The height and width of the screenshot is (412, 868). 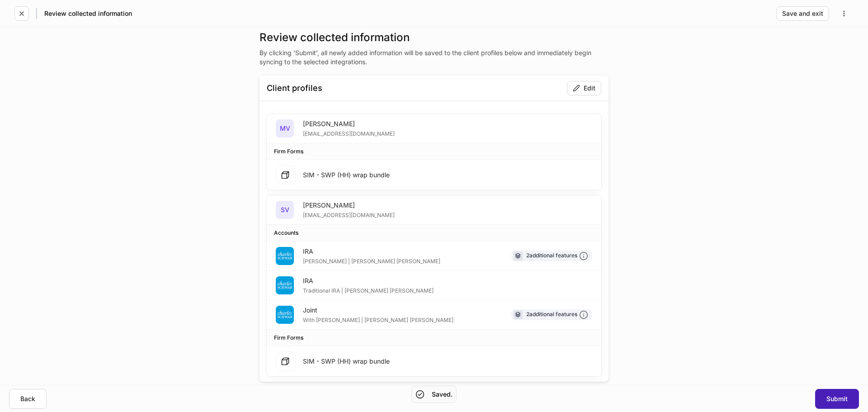 I want to click on h5: Saved., so click(x=442, y=395).